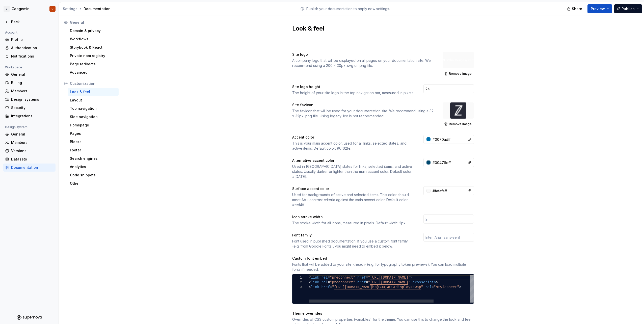 The height and width of the screenshot is (324, 644). What do you see at coordinates (32, 83) in the screenshot?
I see `div: Billing` at bounding box center [32, 83].